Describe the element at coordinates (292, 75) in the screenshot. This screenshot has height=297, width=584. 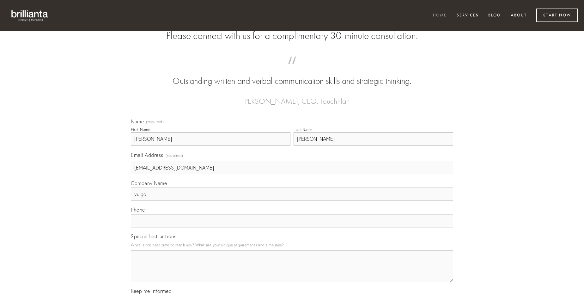
I see `blockquote: Outstanding written and verbal communication skills and strategic thinking.` at that location.